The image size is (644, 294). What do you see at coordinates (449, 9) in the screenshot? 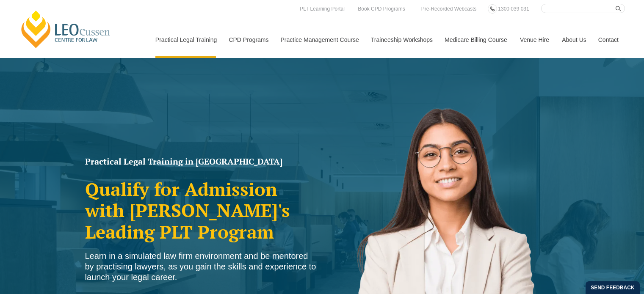
I see `a: Pre-Recorded Webcasts` at bounding box center [449, 9].